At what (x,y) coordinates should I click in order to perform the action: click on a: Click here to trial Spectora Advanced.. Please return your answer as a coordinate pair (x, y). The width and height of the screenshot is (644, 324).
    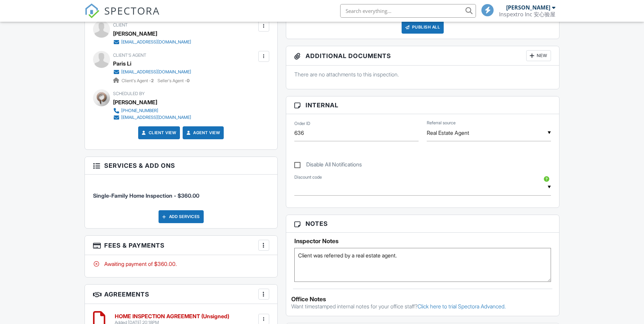
    Looking at the image, I should click on (462, 306).